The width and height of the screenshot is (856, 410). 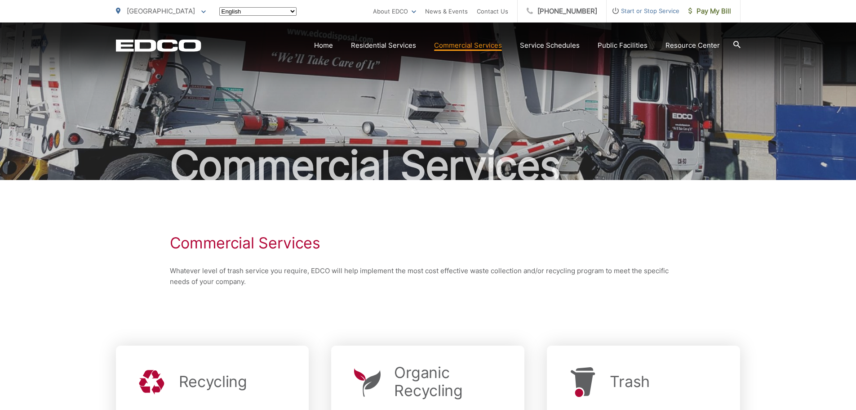 What do you see at coordinates (428, 243) in the screenshot?
I see `h1: Commercial Services` at bounding box center [428, 243].